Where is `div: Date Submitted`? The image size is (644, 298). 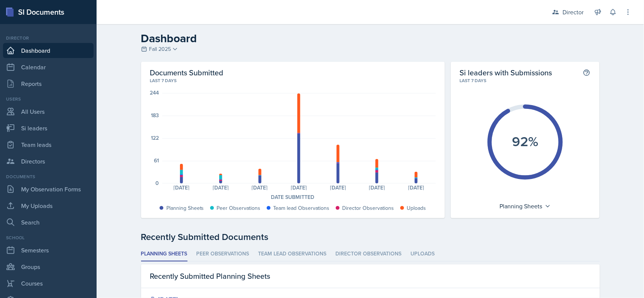 div: Date Submitted is located at coordinates (293, 197).